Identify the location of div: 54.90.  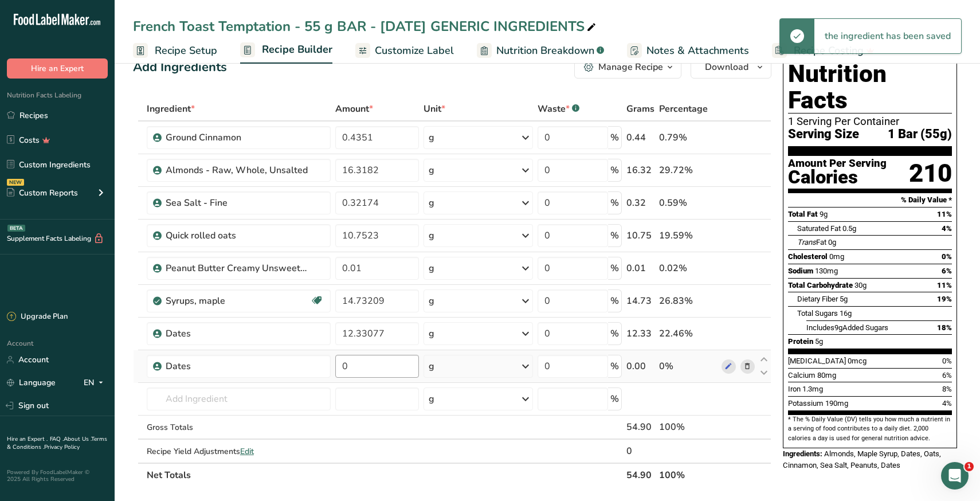
(639, 427).